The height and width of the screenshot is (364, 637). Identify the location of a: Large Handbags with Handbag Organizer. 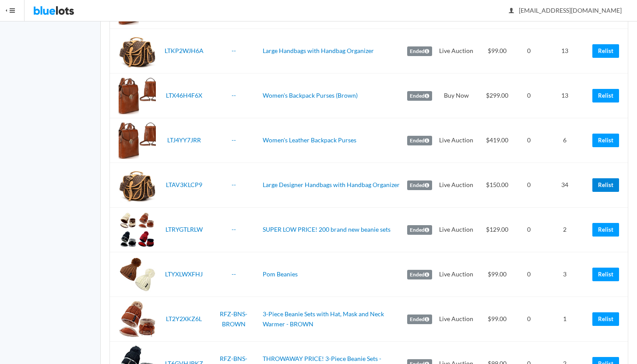
(318, 50).